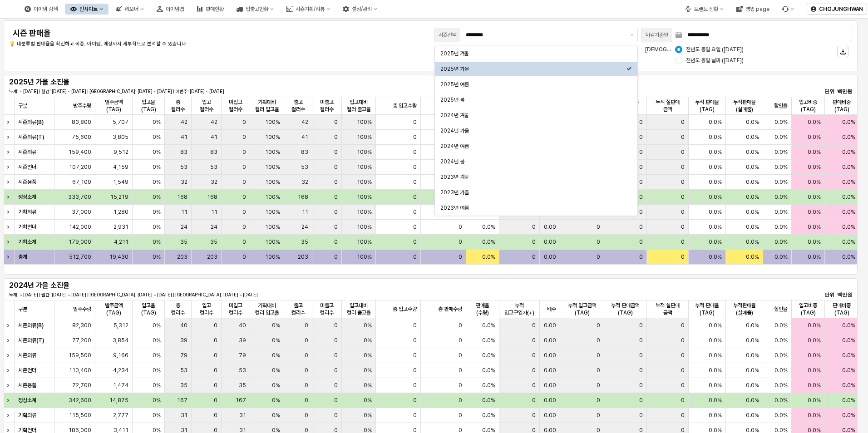 The width and height of the screenshot is (868, 433). What do you see at coordinates (305, 182) in the screenshot?
I see `span: 32` at bounding box center [305, 182].